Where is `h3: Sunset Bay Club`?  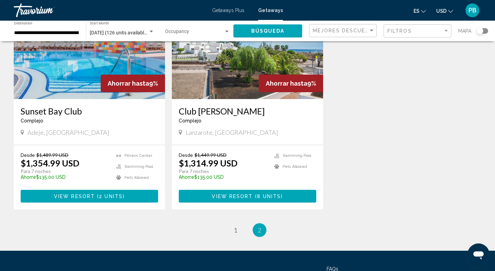
h3: Sunset Bay Club is located at coordinates (89, 111).